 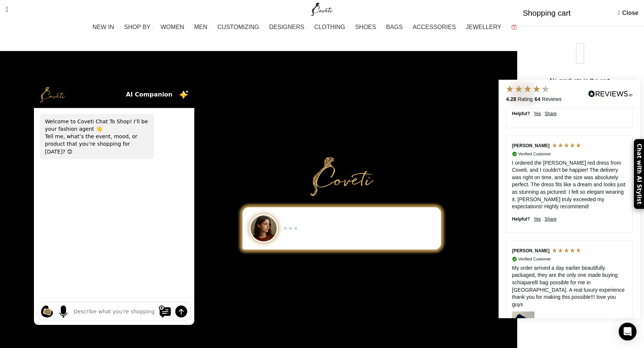 What do you see at coordinates (627, 331) in the screenshot?
I see `div: Open Intercom Messenger` at bounding box center [627, 331].